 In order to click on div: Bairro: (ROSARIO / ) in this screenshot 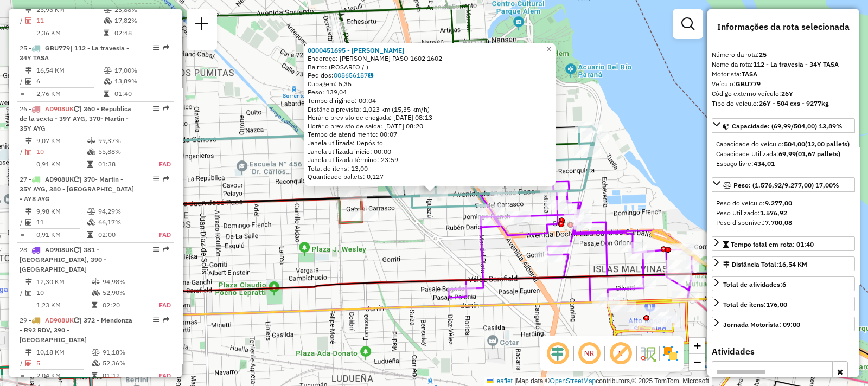, I will do `click(430, 67)`.